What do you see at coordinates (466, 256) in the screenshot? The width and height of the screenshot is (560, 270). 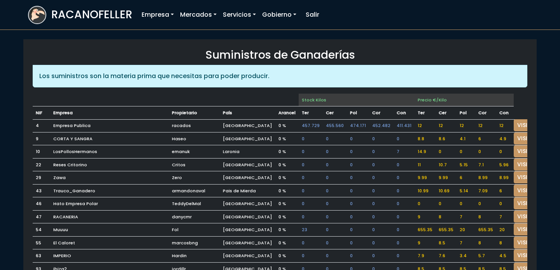 I see `td: 3.4` at bounding box center [466, 256].